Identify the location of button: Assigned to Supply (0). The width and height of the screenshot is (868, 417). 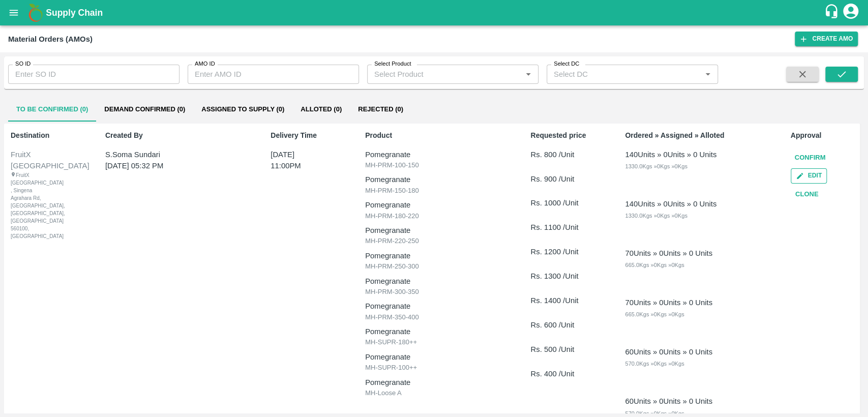
(243, 110).